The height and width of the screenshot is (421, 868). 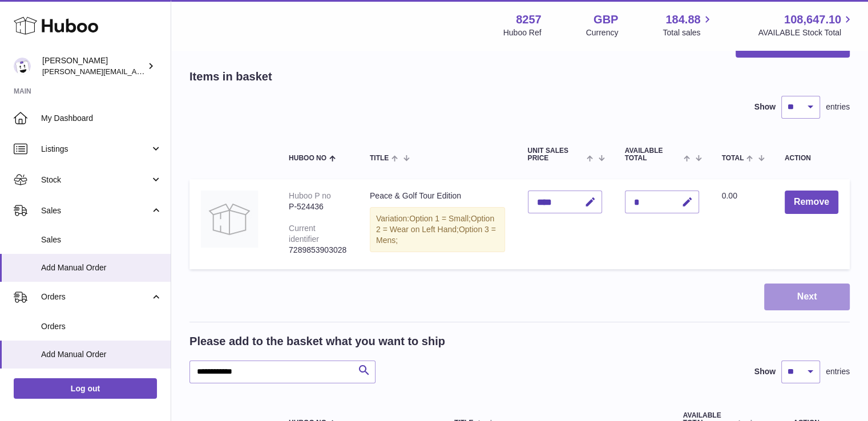 I want to click on td: Peace & Golf Tour Edition, so click(x=437, y=224).